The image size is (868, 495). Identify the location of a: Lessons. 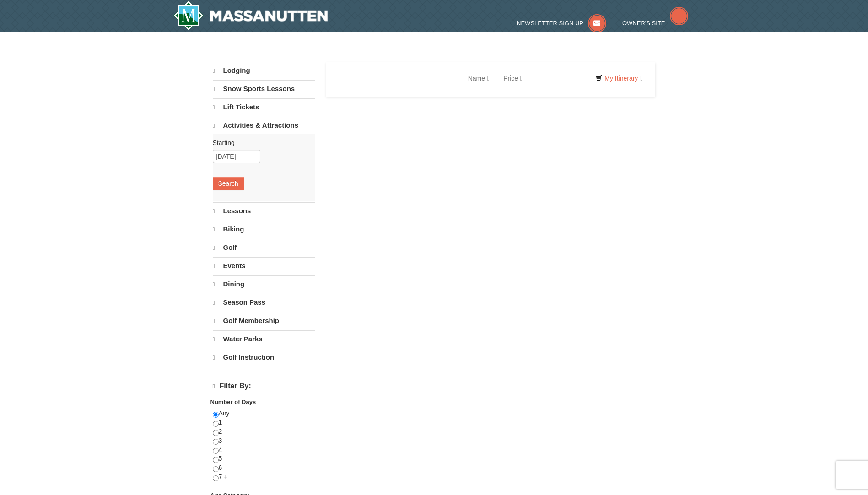
(263, 211).